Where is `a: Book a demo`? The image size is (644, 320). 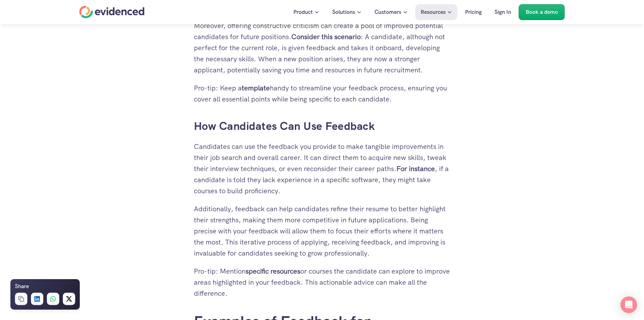 a: Book a demo is located at coordinates (541, 12).